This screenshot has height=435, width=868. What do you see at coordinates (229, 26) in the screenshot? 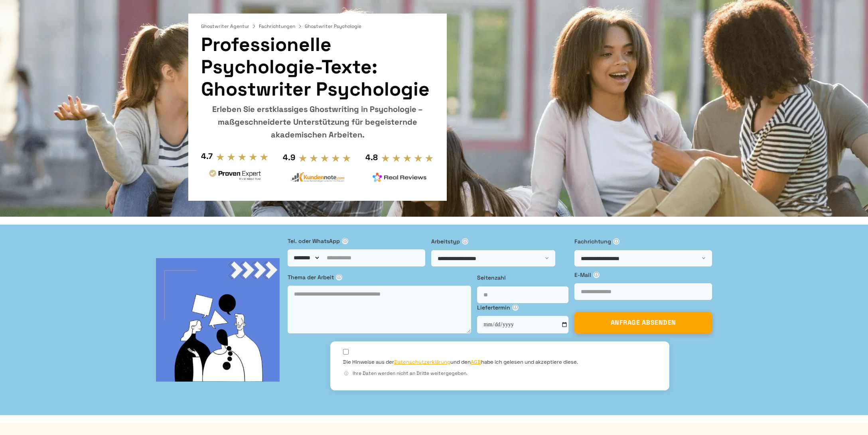
I see `a: Ghostwriter Agentur` at bounding box center [229, 26].